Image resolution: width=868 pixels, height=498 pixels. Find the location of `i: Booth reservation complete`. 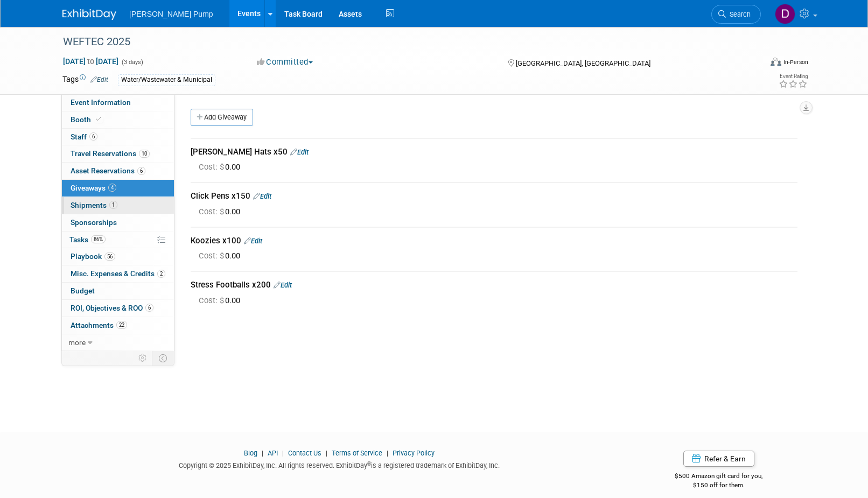

i: Booth reservation complete is located at coordinates (98, 119).